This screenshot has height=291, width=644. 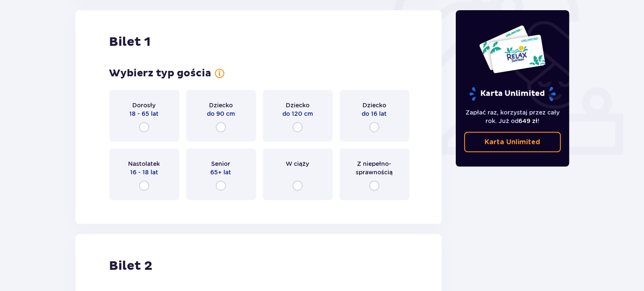 I want to click on p: Senior, so click(x=221, y=164).